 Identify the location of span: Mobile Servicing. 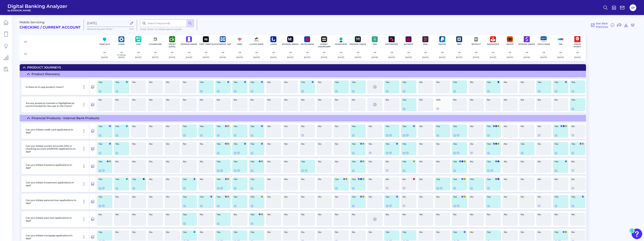
(32, 22).